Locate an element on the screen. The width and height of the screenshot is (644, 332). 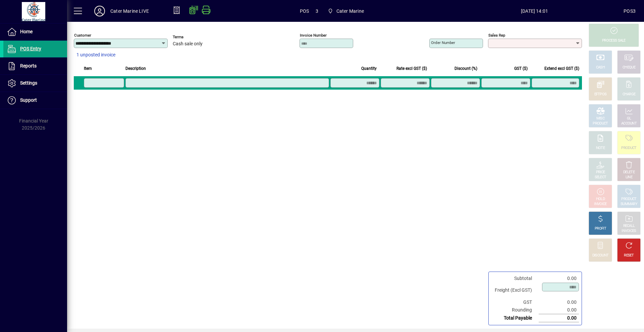
div: LINE is located at coordinates (629, 177).